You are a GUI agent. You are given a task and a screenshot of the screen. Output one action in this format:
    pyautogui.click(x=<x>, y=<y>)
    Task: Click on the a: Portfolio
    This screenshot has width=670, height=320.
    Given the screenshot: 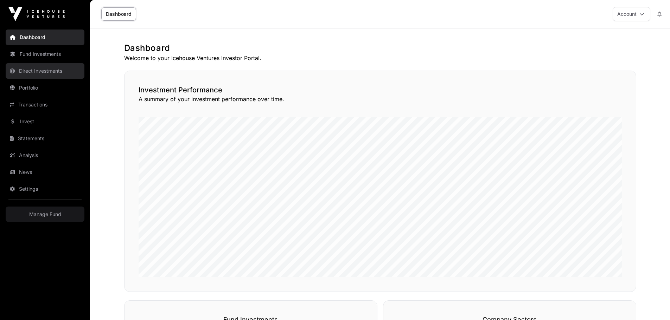 What is the action you would take?
    pyautogui.click(x=45, y=88)
    